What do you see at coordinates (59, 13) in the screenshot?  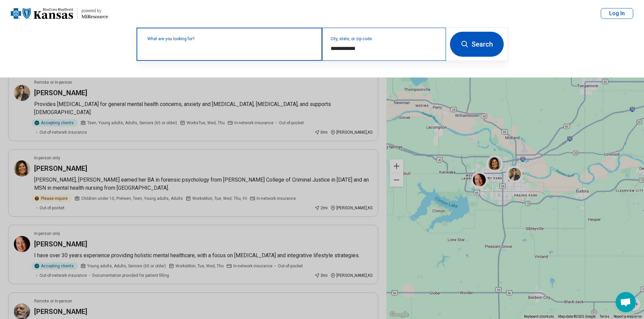 I see `a: Blue Cross Blue Shield Kansaspowered by` at bounding box center [59, 13].